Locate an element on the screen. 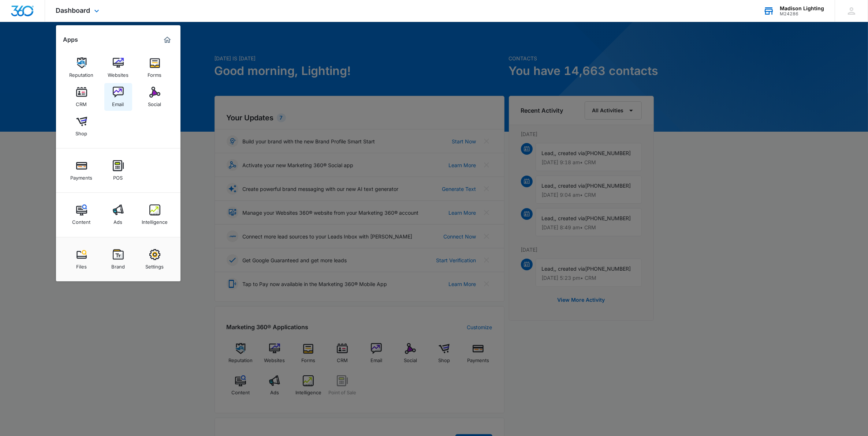 Image resolution: width=868 pixels, height=436 pixels. a: Marketing 360® Dashboard is located at coordinates (167, 40).